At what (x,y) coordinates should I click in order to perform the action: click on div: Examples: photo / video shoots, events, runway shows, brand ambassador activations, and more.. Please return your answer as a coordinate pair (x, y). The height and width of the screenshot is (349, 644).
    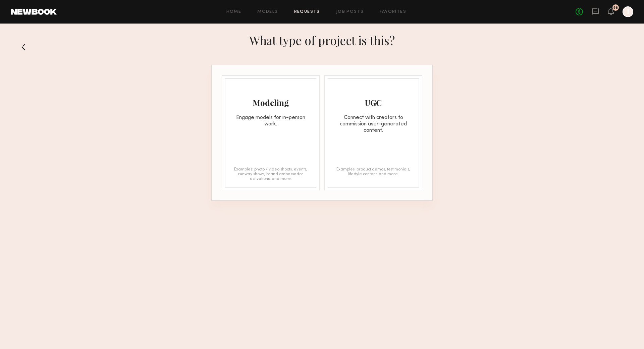
    Looking at the image, I should click on (271, 174).